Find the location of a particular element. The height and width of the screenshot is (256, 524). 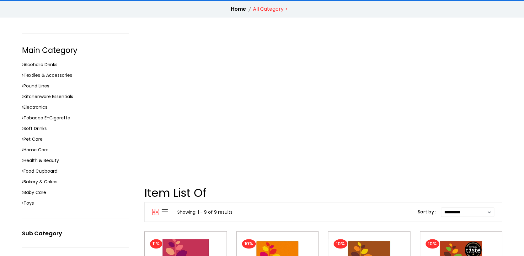

a: Textiles & Accessories is located at coordinates (75, 75).